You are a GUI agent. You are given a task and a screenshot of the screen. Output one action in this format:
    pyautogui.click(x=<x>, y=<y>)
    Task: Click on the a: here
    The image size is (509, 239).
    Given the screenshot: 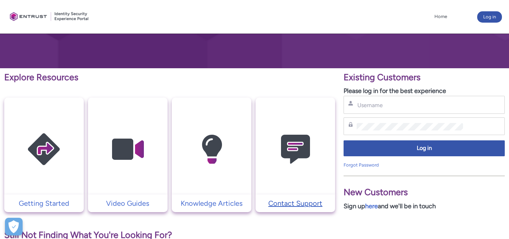 What is the action you would take?
    pyautogui.click(x=372, y=206)
    